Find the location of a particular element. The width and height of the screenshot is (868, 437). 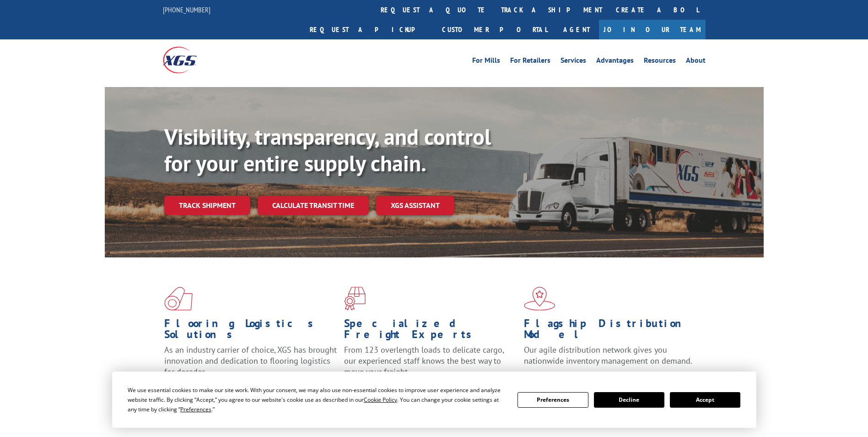

span: Our agile distribution network gives you nationwide inventory management on demand. is located at coordinates (608, 355).